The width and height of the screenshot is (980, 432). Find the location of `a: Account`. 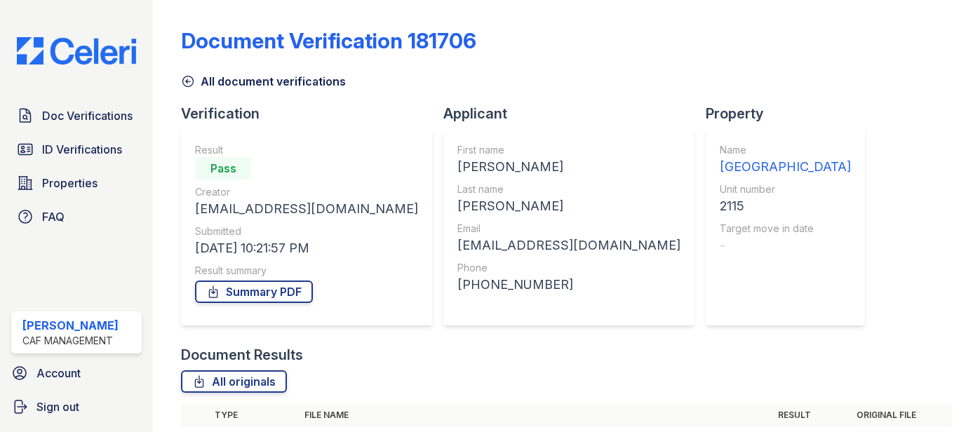

a: Account is located at coordinates (76, 373).